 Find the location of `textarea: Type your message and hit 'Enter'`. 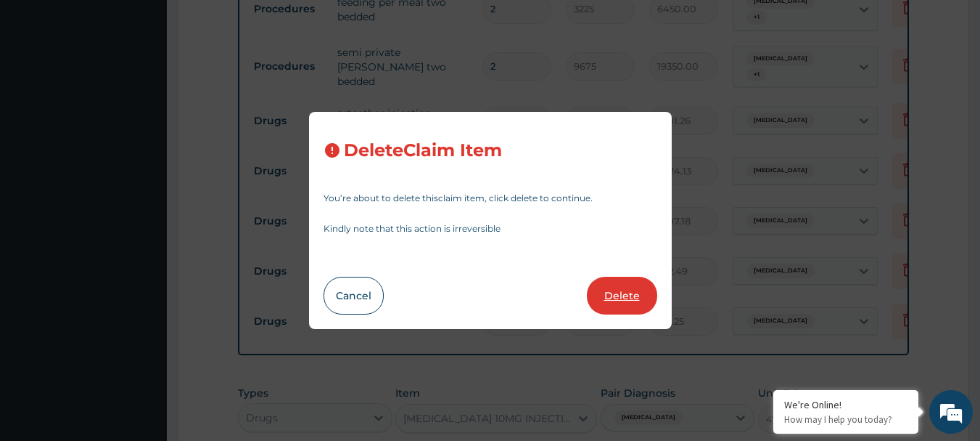

textarea: Type your message and hit 'Enter' is located at coordinates (142, 315).